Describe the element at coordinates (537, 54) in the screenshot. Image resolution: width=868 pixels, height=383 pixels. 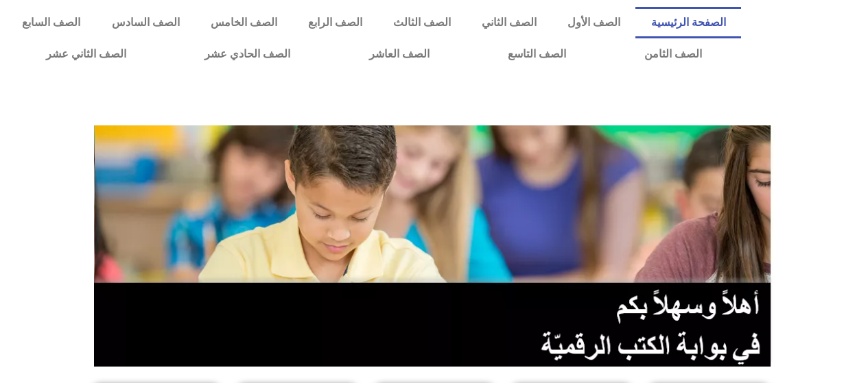
I see `a: الصف التاسع` at that location.